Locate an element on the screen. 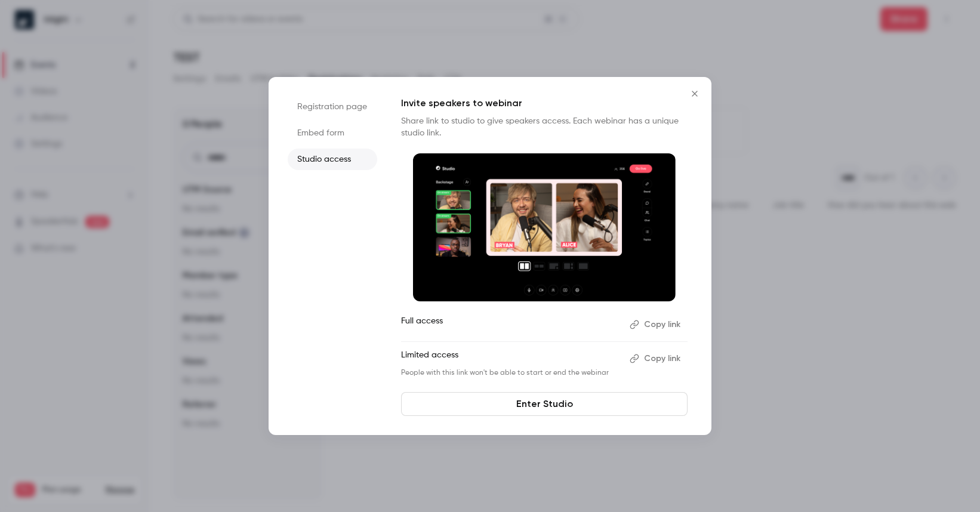  button: Close is located at coordinates (695, 94).